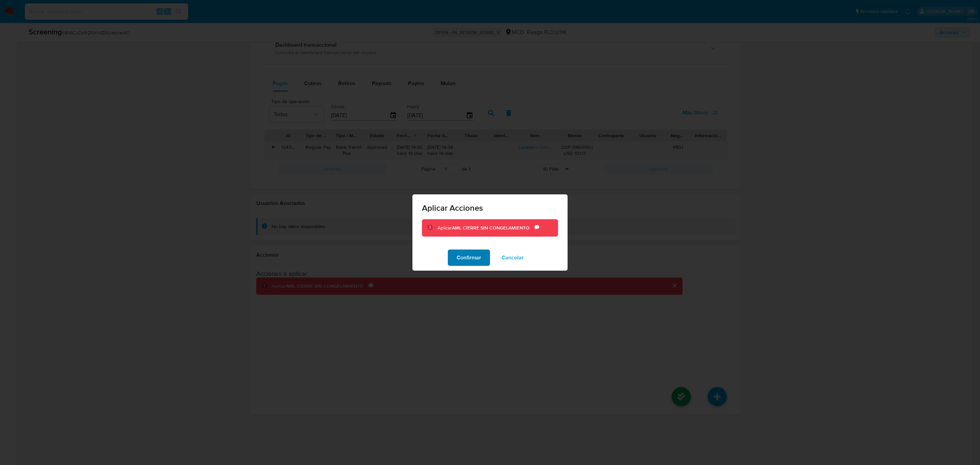 This screenshot has width=980, height=465. Describe the element at coordinates (469, 257) in the screenshot. I see `button: Confirmar` at that location.